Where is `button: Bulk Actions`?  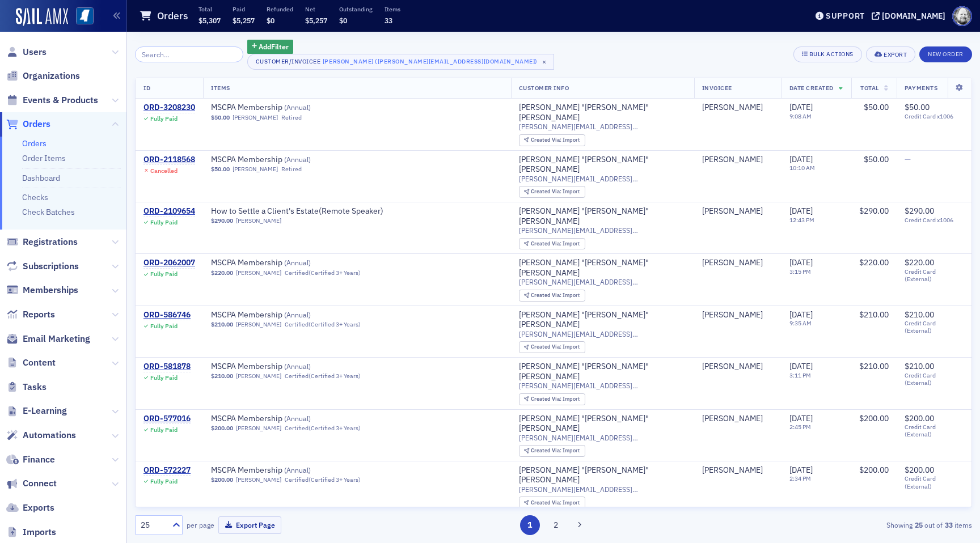
button: Bulk Actions is located at coordinates (828, 54).